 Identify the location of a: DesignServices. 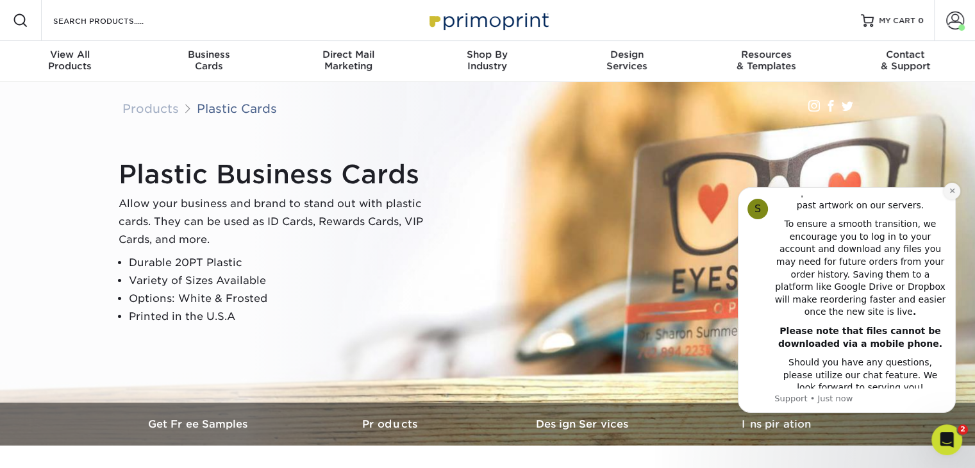
(627, 62).